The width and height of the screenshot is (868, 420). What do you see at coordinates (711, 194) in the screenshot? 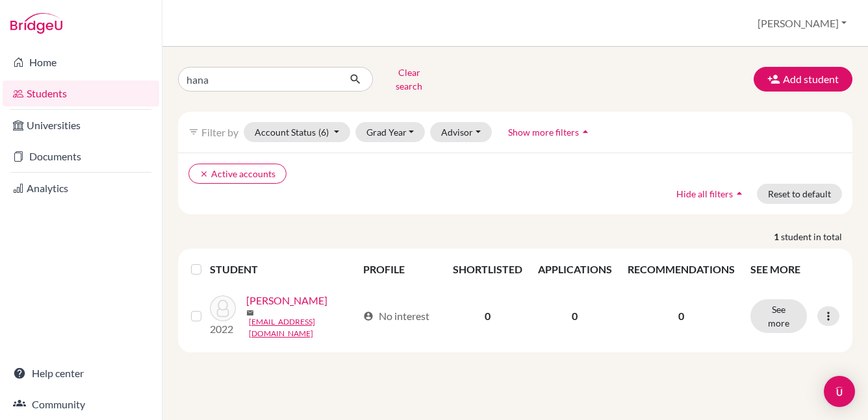
I see `button: Hide all filtersarrow_drop_up` at bounding box center [711, 194].